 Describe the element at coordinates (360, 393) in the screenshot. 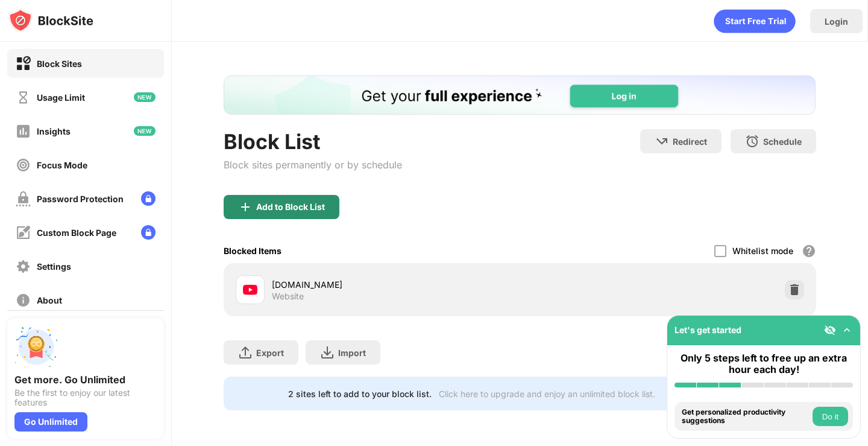

I see `div: 2 sites left to add to your block list.` at that location.